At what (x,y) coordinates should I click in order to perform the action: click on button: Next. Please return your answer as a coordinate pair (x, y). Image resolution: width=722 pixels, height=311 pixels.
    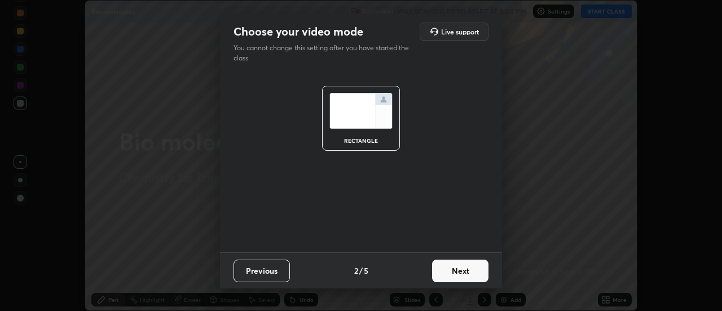
    Looking at the image, I should click on (460, 271).